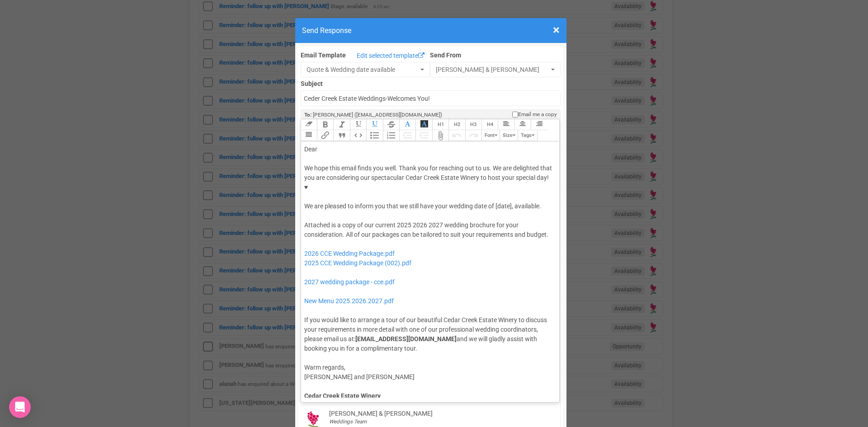 The height and width of the screenshot is (427, 868). What do you see at coordinates (424, 136) in the screenshot?
I see `button: Increase Level` at bounding box center [424, 136].